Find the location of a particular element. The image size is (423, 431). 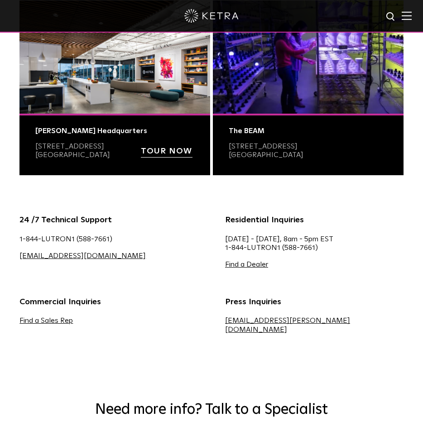

h5: Residential Inquiries is located at coordinates (314, 220).